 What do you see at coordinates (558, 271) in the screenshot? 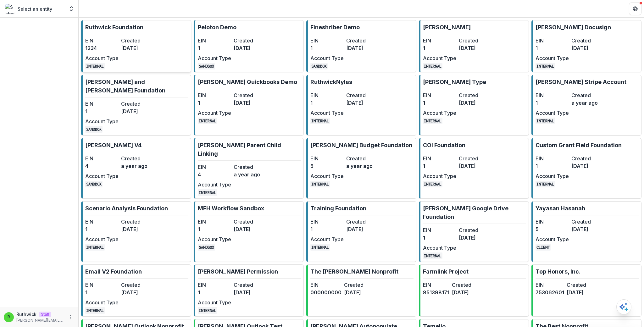
I see `p: Top Honors, Inc.` at bounding box center [558, 271].